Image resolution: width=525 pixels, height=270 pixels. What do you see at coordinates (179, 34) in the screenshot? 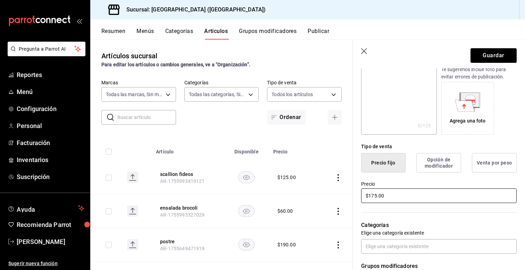
I see `button: Categorías` at bounding box center [179, 34].